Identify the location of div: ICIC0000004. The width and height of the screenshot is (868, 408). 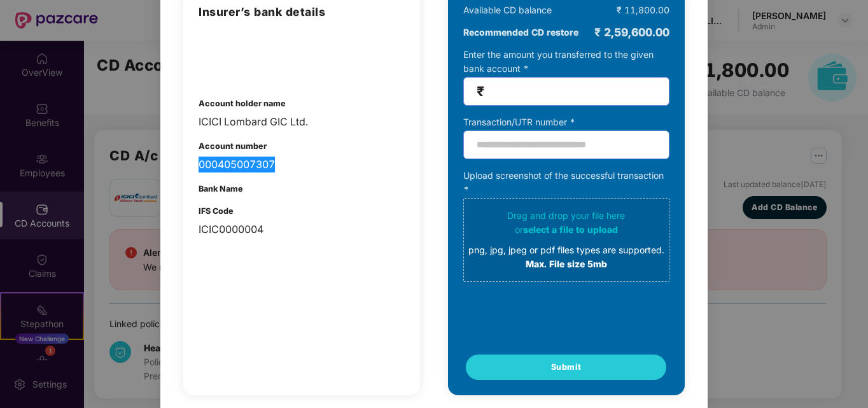
(301, 229).